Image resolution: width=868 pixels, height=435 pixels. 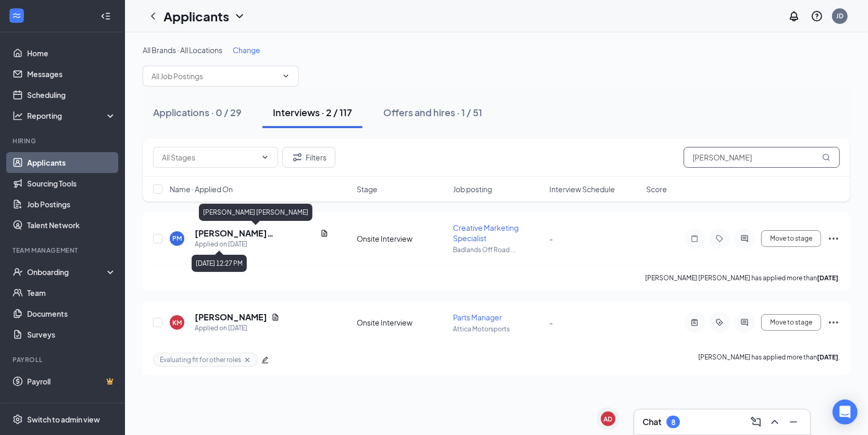 I want to click on svg: QuestionInfo, so click(x=817, y=16).